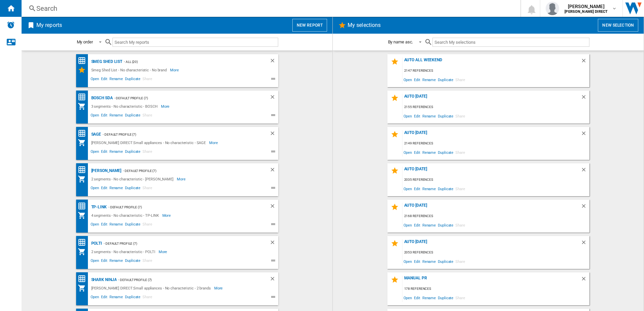 The height and width of the screenshot is (311, 644). I want to click on div: - All (20), so click(189, 62).